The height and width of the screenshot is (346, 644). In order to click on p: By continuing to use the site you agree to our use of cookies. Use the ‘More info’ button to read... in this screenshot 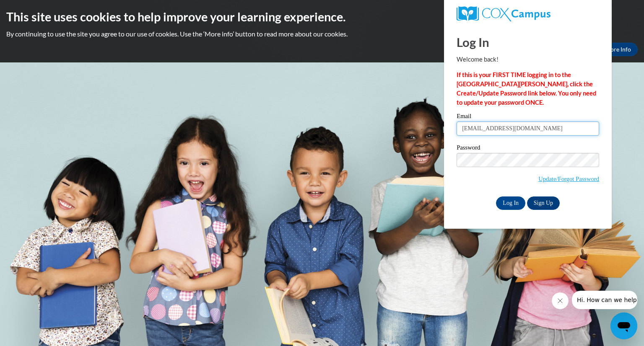, I will do `click(322, 34)`.